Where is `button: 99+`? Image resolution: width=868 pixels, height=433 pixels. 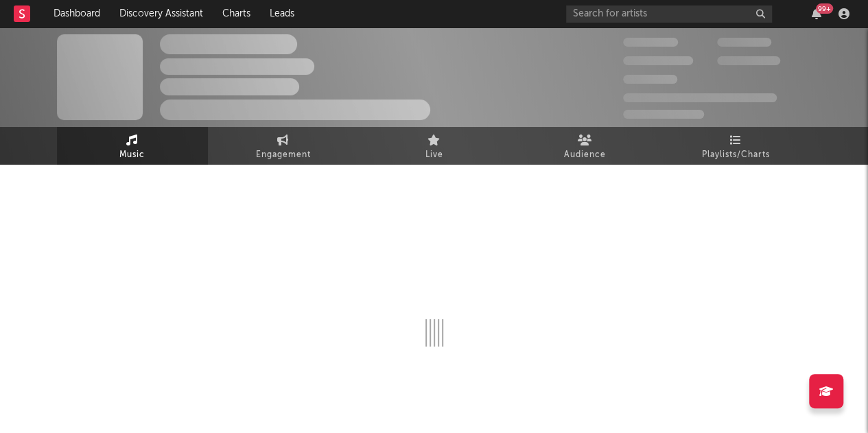
button: 99+ is located at coordinates (817, 14).